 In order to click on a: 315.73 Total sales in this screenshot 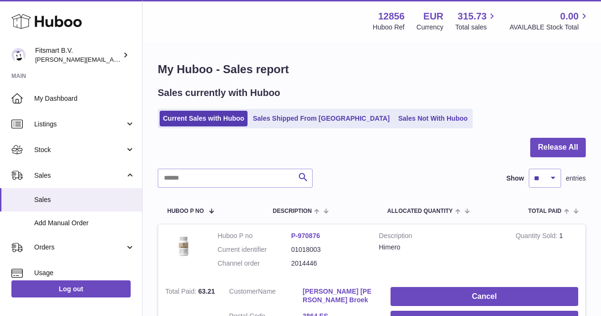, I will do `click(476, 21)`.